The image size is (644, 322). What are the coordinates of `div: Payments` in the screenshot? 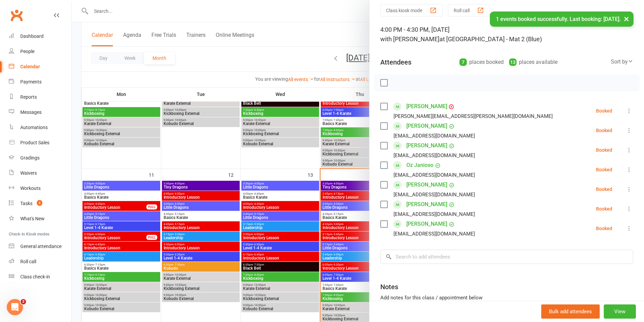 It's located at (31, 82).